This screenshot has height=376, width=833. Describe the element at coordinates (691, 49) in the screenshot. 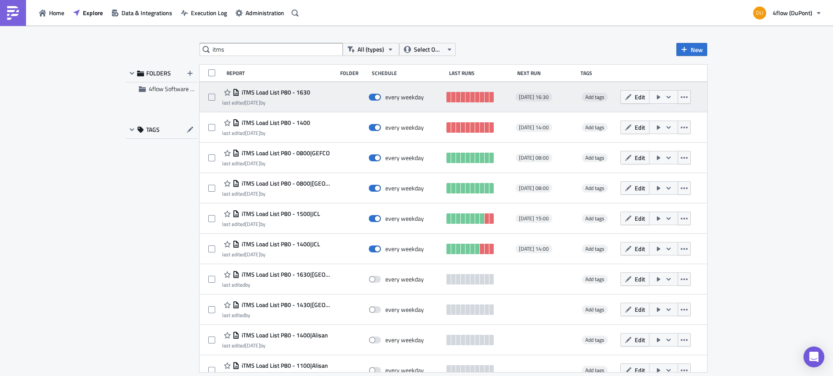

I see `button: New` at that location.